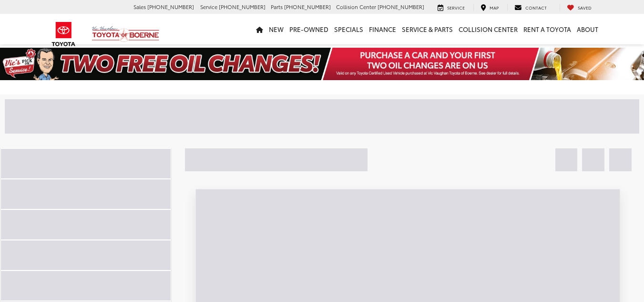 Image resolution: width=644 pixels, height=302 pixels. Describe the element at coordinates (488, 29) in the screenshot. I see `a: Collision Center` at that location.